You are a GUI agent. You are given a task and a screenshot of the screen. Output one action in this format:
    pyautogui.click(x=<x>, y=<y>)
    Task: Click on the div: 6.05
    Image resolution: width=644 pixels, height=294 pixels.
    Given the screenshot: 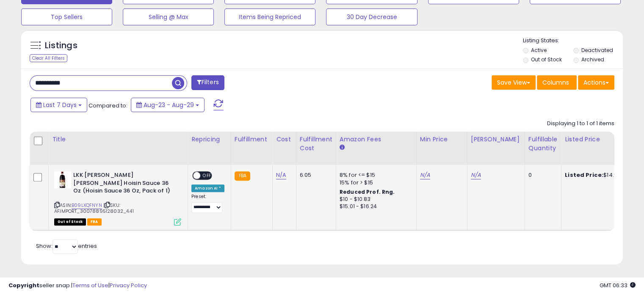 What is the action you would take?
    pyautogui.click(x=315, y=175)
    